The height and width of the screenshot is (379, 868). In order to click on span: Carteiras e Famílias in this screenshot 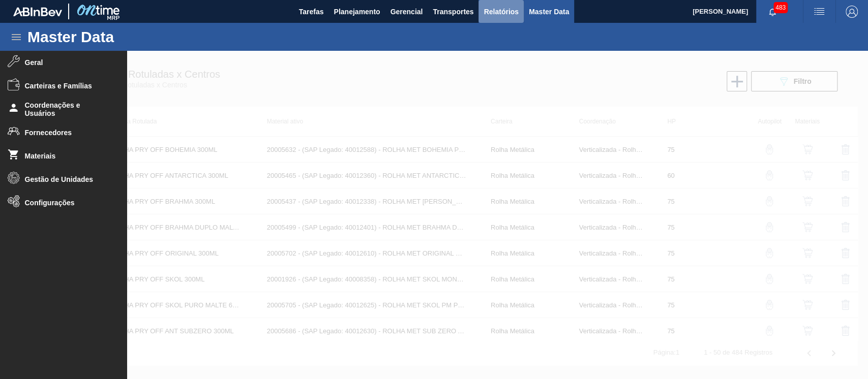, I will do `click(66, 86)`.